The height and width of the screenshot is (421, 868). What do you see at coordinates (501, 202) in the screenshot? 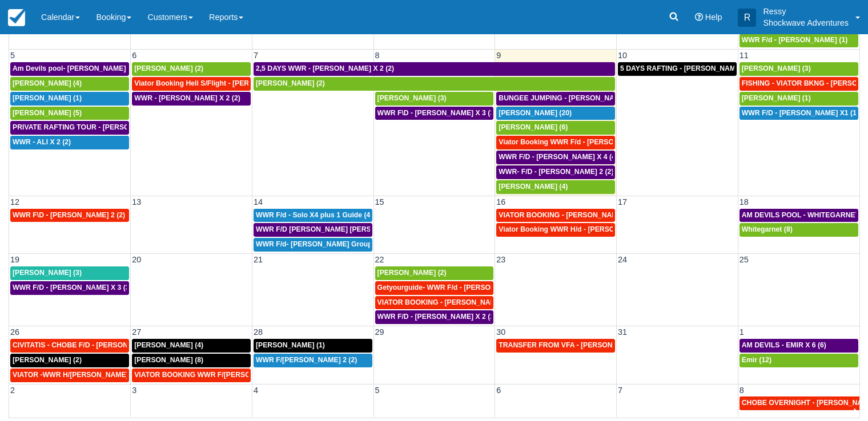
I see `span: 16` at bounding box center [501, 202].